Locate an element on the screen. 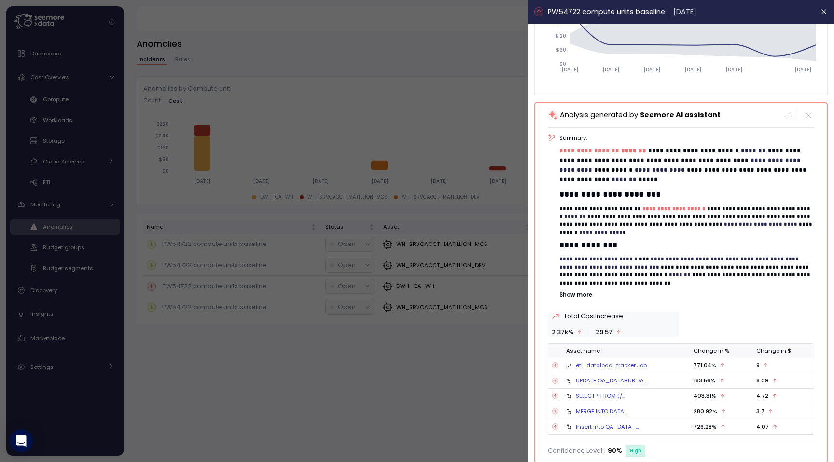 This screenshot has height=462, width=834. a: etl_dataload_tracker Job is located at coordinates (611, 365).